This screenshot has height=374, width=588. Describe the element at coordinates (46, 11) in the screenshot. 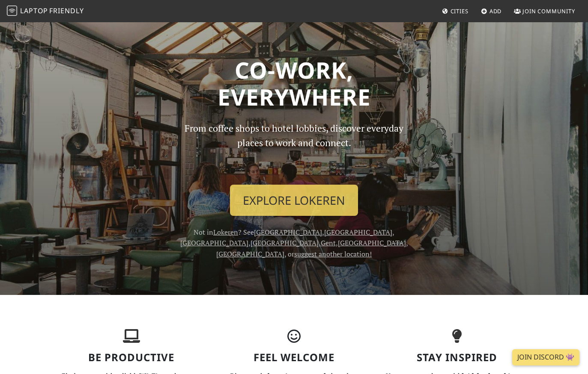

I see `a: LaptopFriendly LaptopFriendly` at that location.